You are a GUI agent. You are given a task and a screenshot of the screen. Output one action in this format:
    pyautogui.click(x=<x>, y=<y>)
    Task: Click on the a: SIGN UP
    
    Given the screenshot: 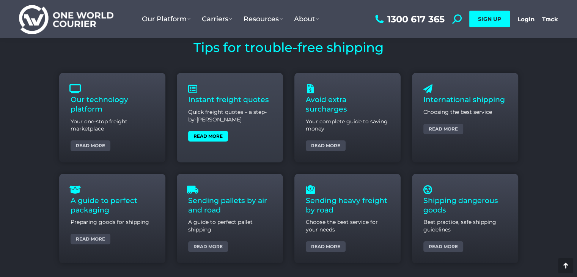 What is the action you would take?
    pyautogui.click(x=489, y=19)
    